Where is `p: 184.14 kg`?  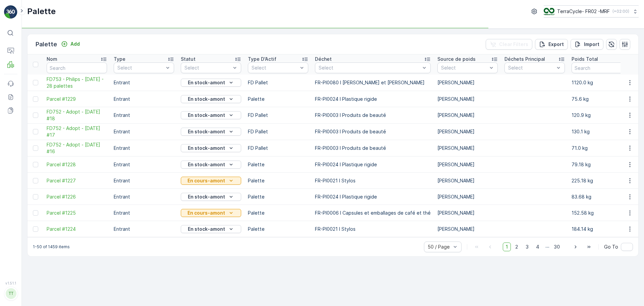
p: 184.14 kg is located at coordinates (601, 229).